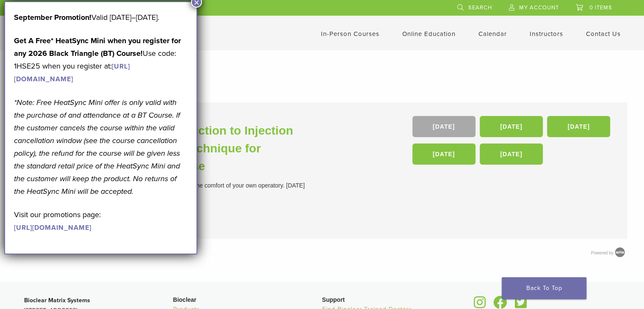 Image resolution: width=644 pixels, height=309 pixels. I want to click on span: Bioclear, so click(185, 300).